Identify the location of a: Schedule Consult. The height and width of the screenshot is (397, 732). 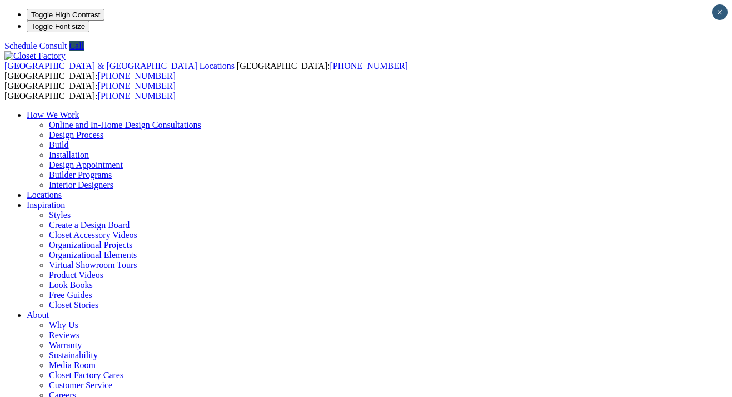
(36, 46).